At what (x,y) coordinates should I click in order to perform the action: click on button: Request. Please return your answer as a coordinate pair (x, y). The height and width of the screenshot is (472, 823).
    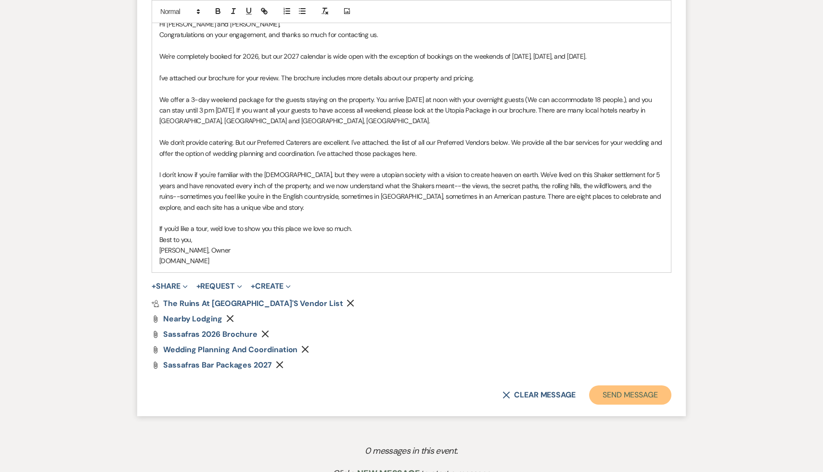
    Looking at the image, I should click on (219, 286).